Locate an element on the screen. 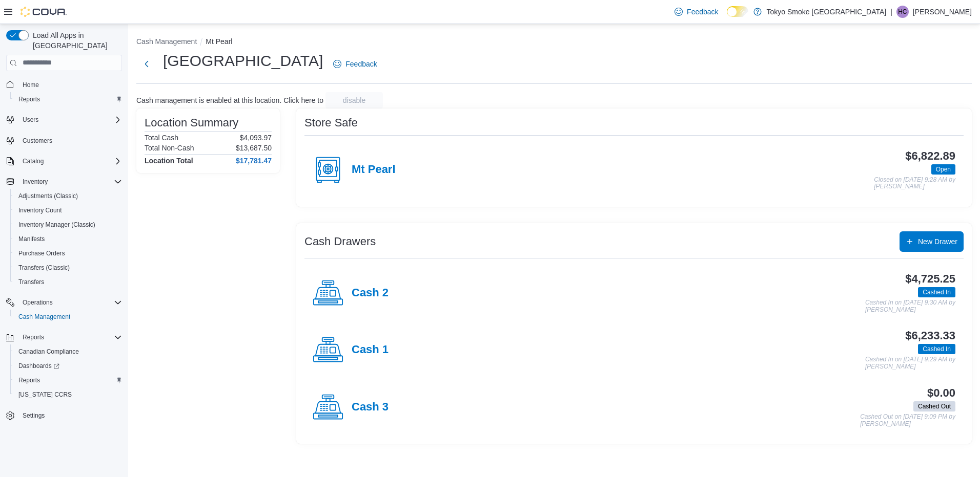  span: Dark Mode is located at coordinates (727, 17).